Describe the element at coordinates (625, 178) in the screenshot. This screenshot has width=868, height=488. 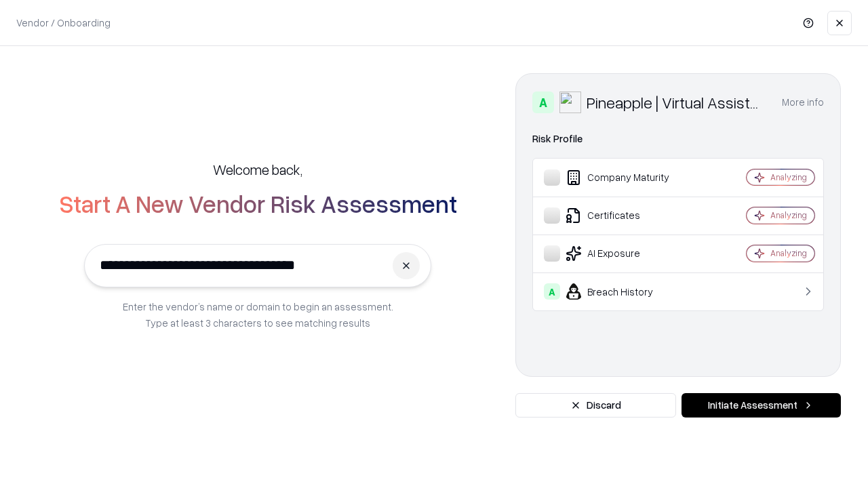
I see `div: Company Maturity` at that location.